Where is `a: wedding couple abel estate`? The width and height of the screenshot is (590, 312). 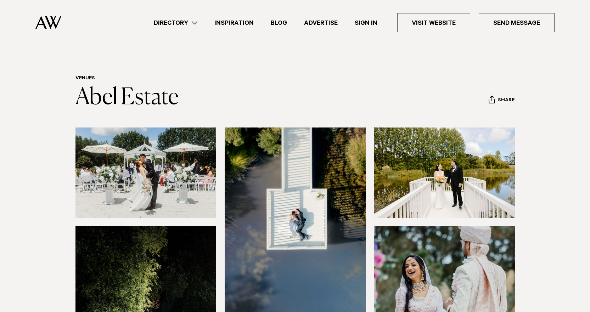 a: wedding couple abel estate is located at coordinates (146, 173).